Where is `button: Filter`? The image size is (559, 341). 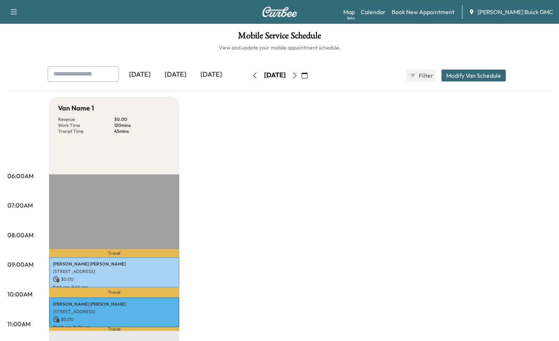
button: Filter is located at coordinates (421, 76).